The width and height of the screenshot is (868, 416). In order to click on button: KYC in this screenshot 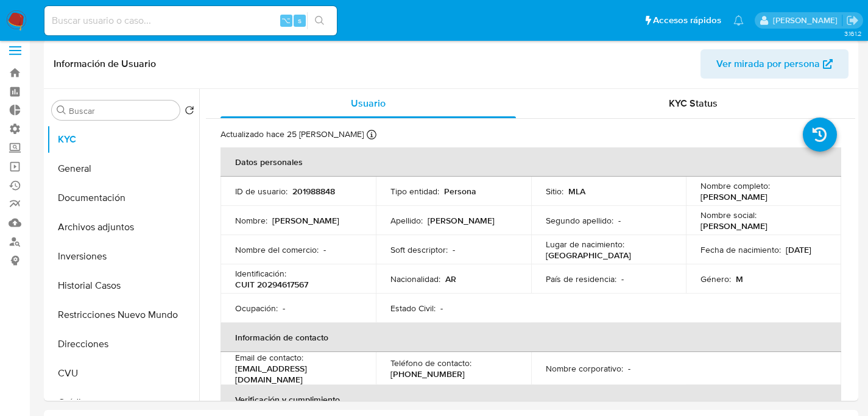, I will do `click(123, 140)`.